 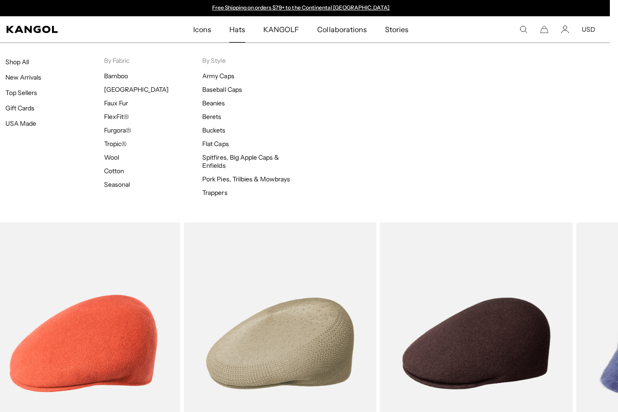 I want to click on a: Shop All, so click(x=17, y=62).